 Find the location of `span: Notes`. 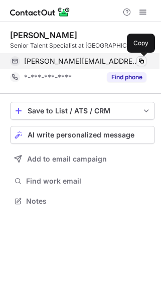

span: Notes is located at coordinates (88, 201).